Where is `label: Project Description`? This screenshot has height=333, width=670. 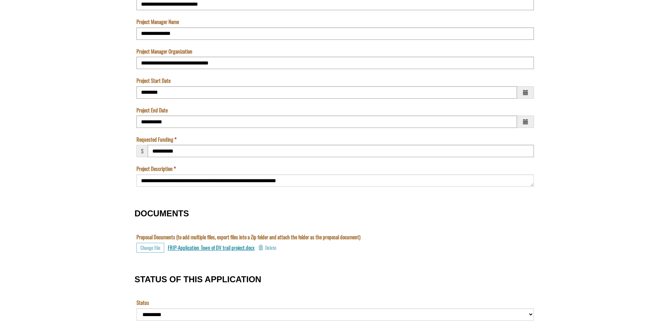
label: Project Description is located at coordinates (156, 168).